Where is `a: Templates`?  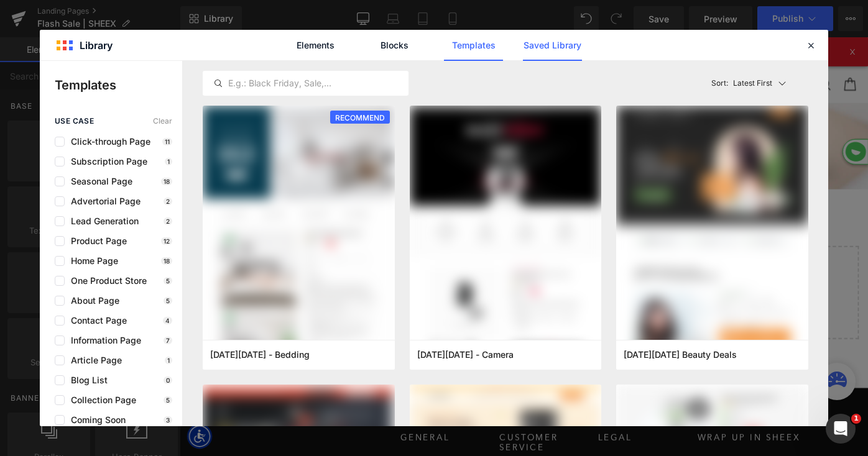
a: Templates is located at coordinates (474, 45).